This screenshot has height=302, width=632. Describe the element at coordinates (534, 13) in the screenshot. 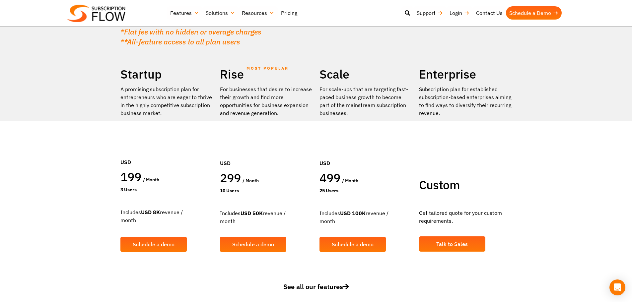

I see `a: Schedule a Demo` at that location.